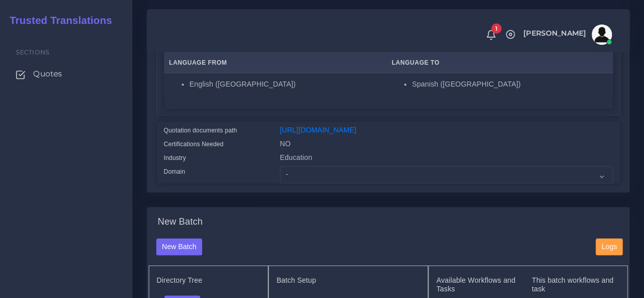 This screenshot has height=298, width=644. What do you see at coordinates (275, 63) in the screenshot?
I see `th: Language From` at bounding box center [275, 63].